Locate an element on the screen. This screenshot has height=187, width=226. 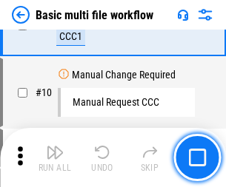
div: Manual Change Required is located at coordinates (123, 75).